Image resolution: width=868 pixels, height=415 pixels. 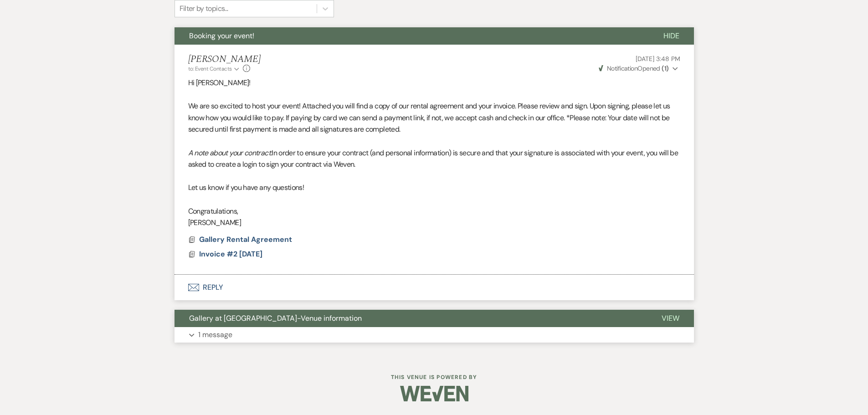 I want to click on button: Hide, so click(x=671, y=36).